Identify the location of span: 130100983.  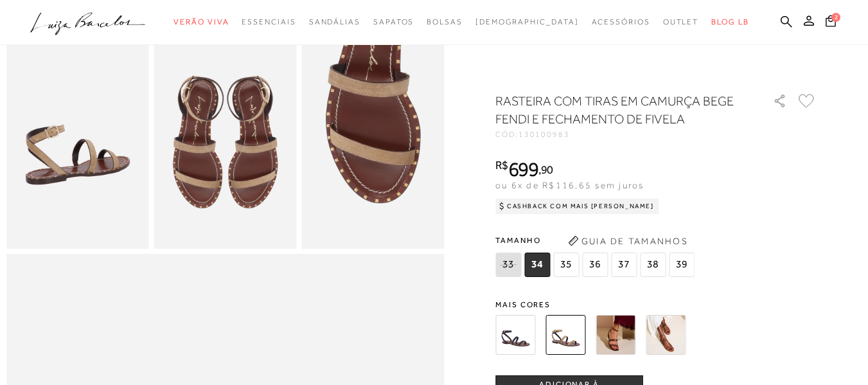
(544, 134).